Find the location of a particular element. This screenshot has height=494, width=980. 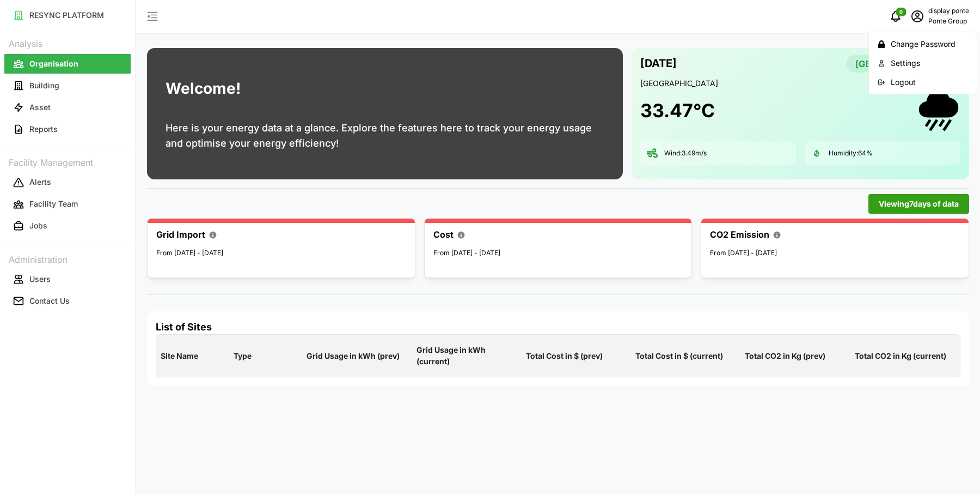

p: Grid Usage in kWh (prev) is located at coordinates (356, 356).